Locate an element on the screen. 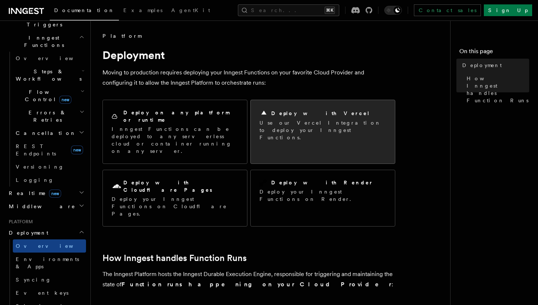 The image size is (538, 305). span: How Inngest handles Function Runs is located at coordinates (498, 89).